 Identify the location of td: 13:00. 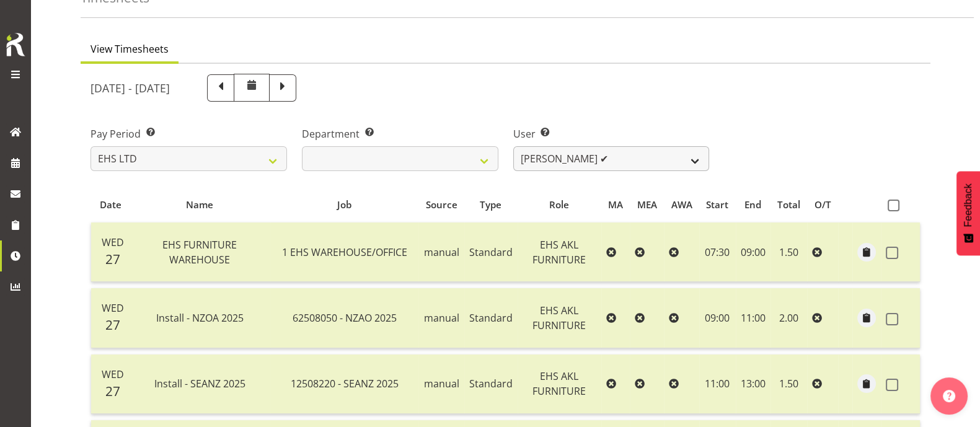
(753, 384).